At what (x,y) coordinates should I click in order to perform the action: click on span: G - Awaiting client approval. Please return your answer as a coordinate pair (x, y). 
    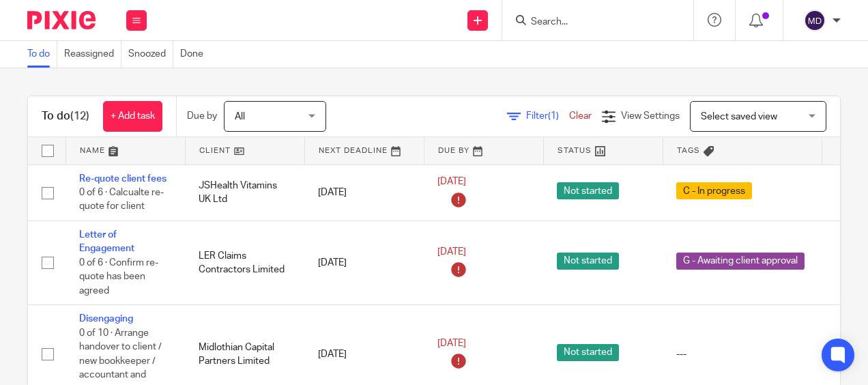
    Looking at the image, I should click on (741, 261).